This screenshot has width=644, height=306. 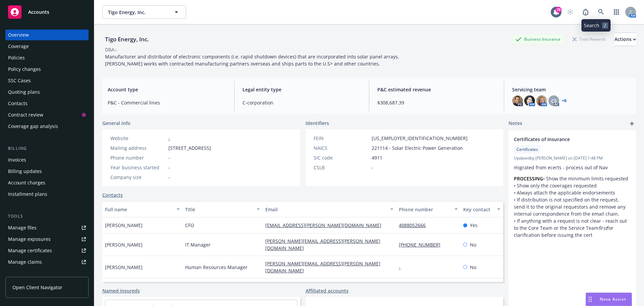 What do you see at coordinates (25, 261) in the screenshot?
I see `div: Manage claims` at bounding box center [25, 261].